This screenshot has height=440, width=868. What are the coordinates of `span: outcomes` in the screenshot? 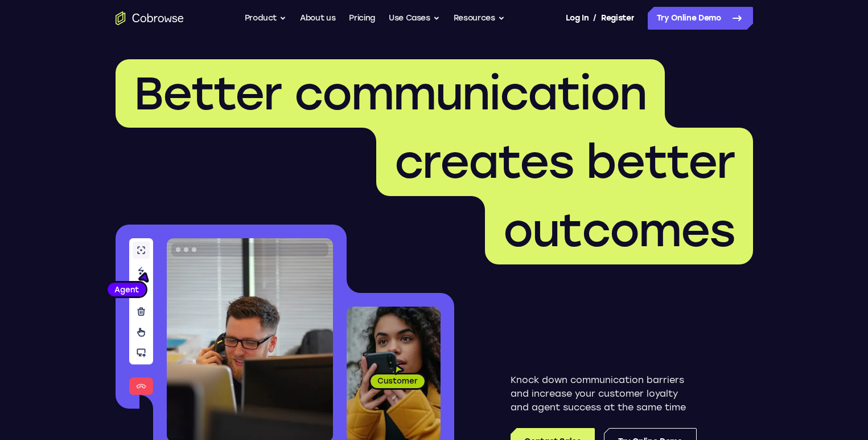 It's located at (619, 230).